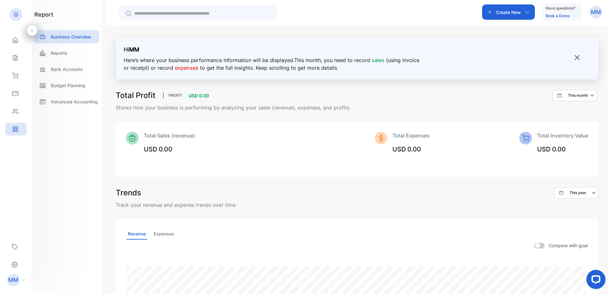 Image resolution: width=608 pixels, height=294 pixels. I want to click on p: Bank Accounts, so click(67, 69).